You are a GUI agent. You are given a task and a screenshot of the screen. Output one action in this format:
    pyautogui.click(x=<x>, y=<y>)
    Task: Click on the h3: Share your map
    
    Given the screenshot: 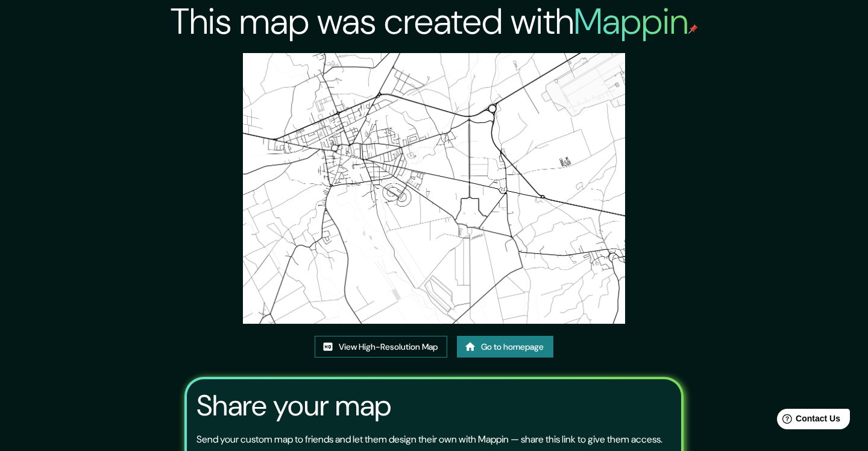 What is the action you would take?
    pyautogui.click(x=293, y=406)
    